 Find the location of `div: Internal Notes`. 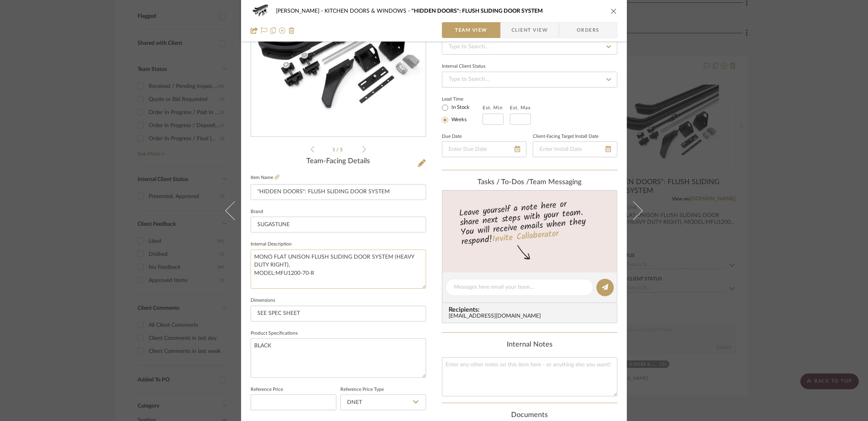

div: Internal Notes is located at coordinates (530, 345).